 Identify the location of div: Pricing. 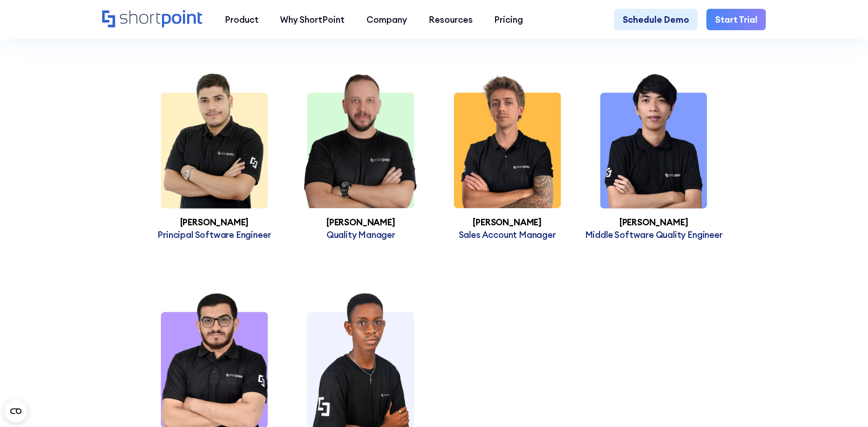
(508, 19).